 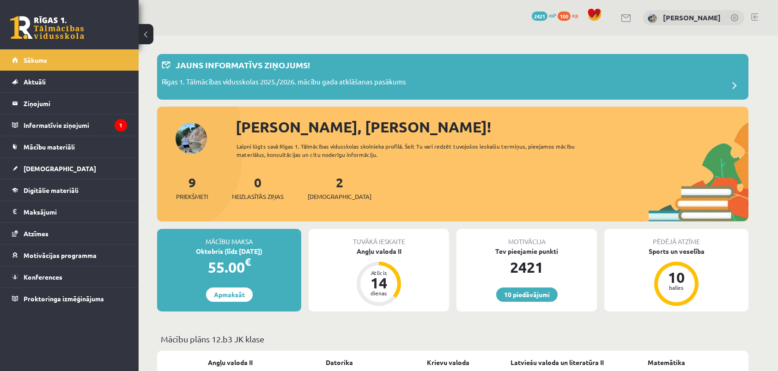 What do you see at coordinates (47, 28) in the screenshot?
I see `a: Rīgas 1. Tālmācības vidusskola` at bounding box center [47, 28].